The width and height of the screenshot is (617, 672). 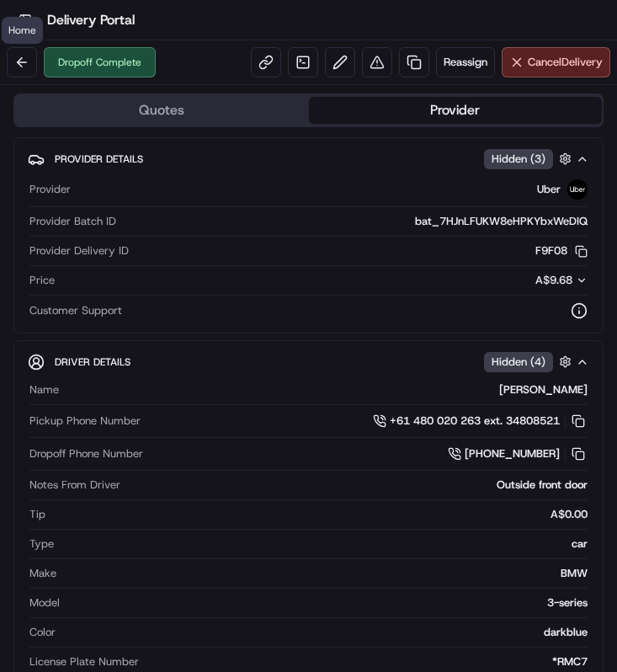 What do you see at coordinates (357, 485) in the screenshot?
I see `div: Outside front door` at bounding box center [357, 485].